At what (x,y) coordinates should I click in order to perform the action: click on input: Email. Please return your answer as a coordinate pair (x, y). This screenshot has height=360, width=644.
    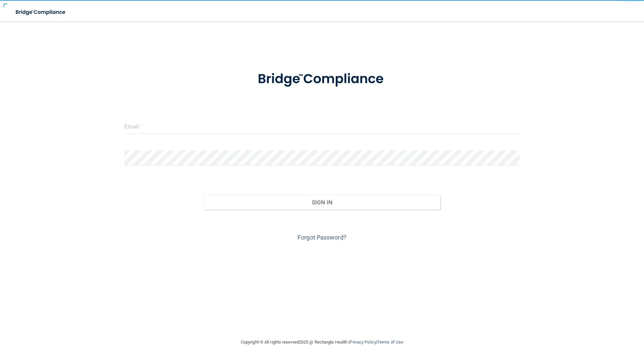
    Looking at the image, I should click on (322, 126).